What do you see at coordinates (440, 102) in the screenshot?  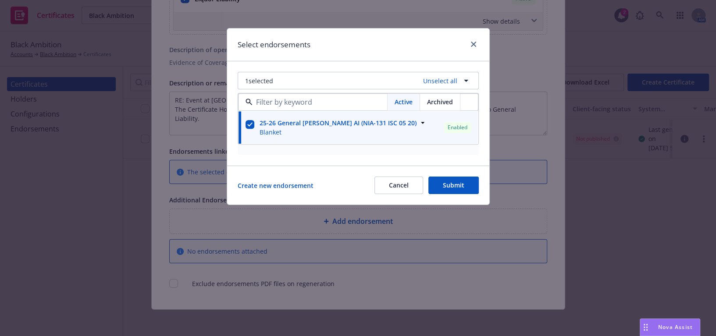 I see `span: Archived` at bounding box center [440, 102].